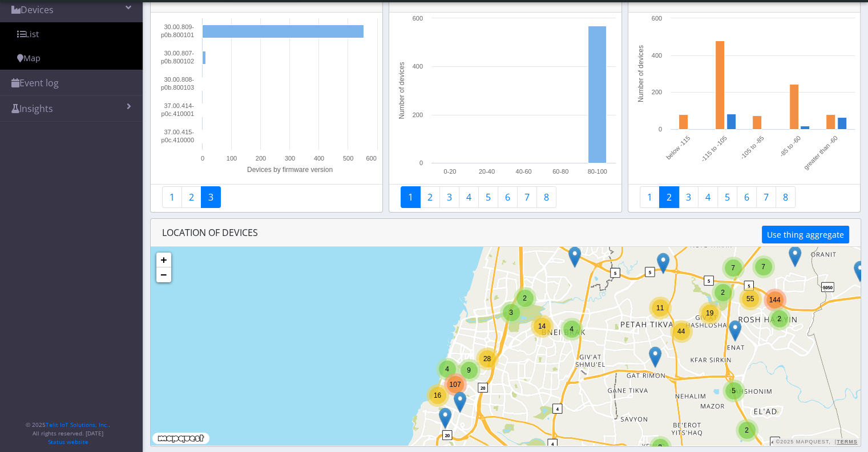 Image resolution: width=868 pixels, height=452 pixels. Describe the element at coordinates (68, 441) in the screenshot. I see `a: Status website` at that location.